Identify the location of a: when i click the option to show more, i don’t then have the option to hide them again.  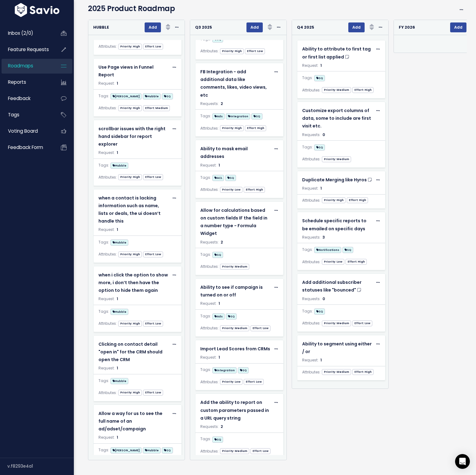
(133, 283).